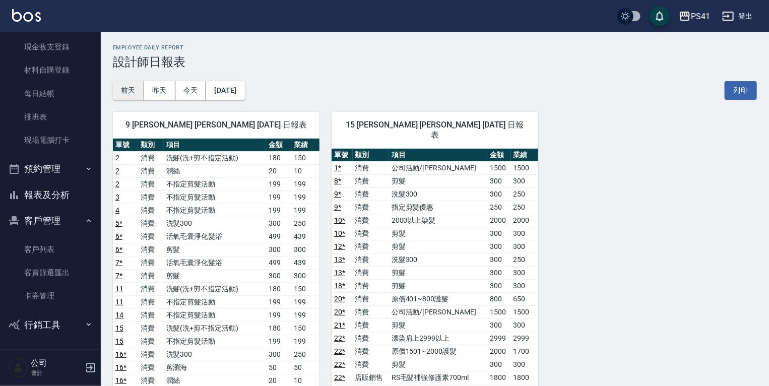 This screenshot has width=769, height=386. What do you see at coordinates (120, 315) in the screenshot?
I see `a: 14` at bounding box center [120, 315].